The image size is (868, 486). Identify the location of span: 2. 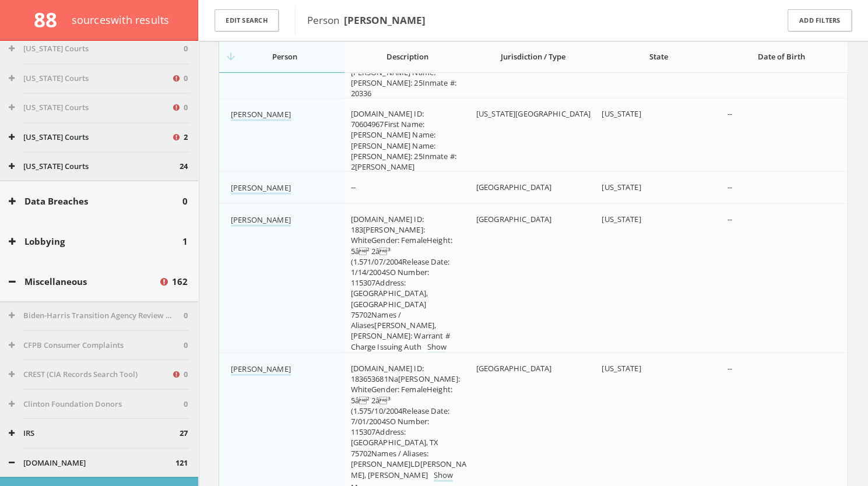
(185, 137).